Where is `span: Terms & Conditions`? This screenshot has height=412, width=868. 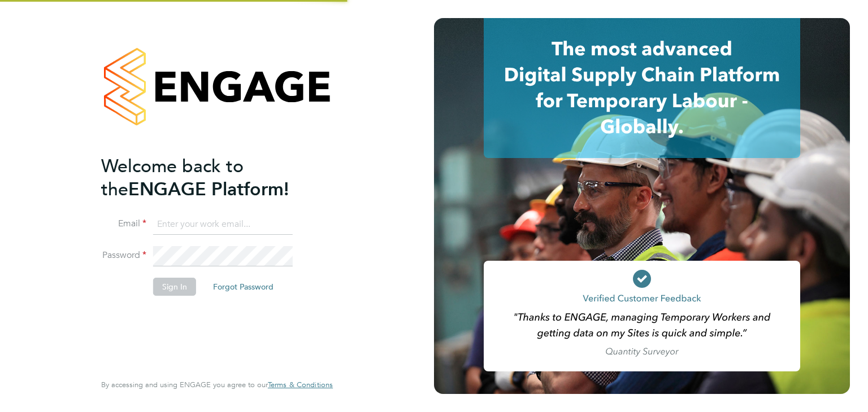
span: Terms & Conditions is located at coordinates (300, 384).